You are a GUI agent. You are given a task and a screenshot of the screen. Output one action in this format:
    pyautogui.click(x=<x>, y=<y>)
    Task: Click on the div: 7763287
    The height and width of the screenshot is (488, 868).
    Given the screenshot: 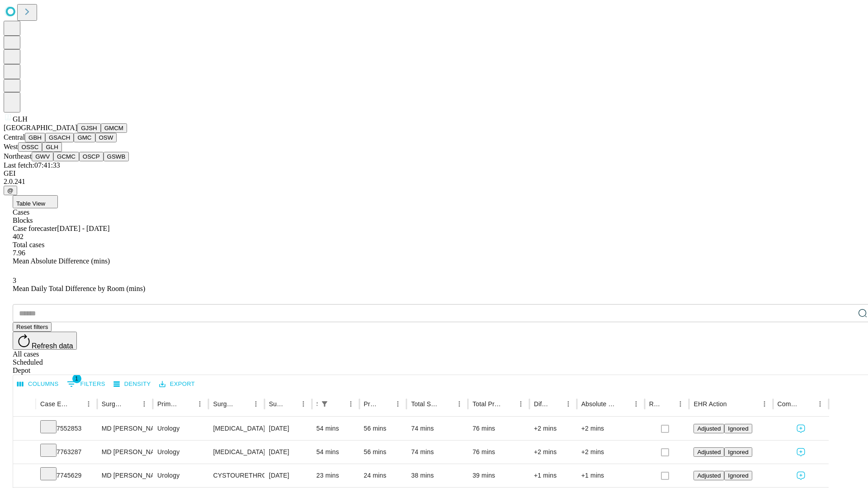 What is the action you would take?
    pyautogui.click(x=67, y=452)
    